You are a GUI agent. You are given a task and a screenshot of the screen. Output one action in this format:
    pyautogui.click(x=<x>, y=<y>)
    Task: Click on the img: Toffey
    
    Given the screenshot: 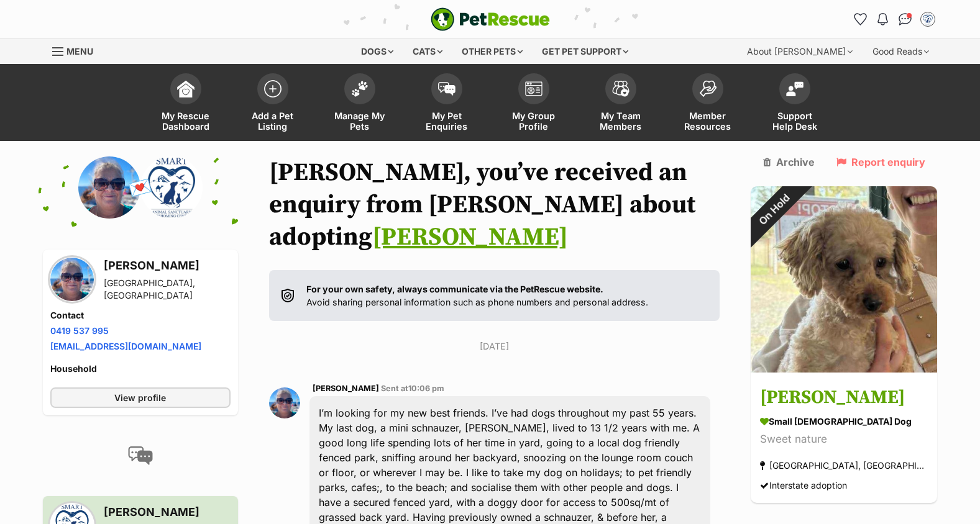 What is the action you would take?
    pyautogui.click(x=844, y=280)
    